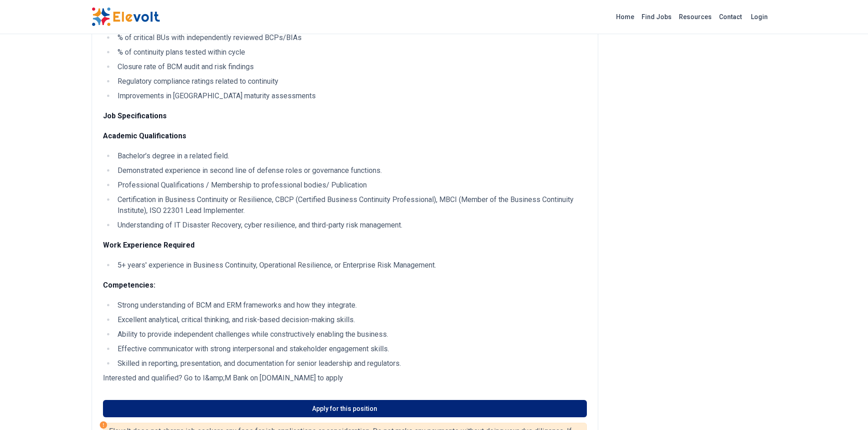  I want to click on strong: Work Experience Required, so click(149, 245).